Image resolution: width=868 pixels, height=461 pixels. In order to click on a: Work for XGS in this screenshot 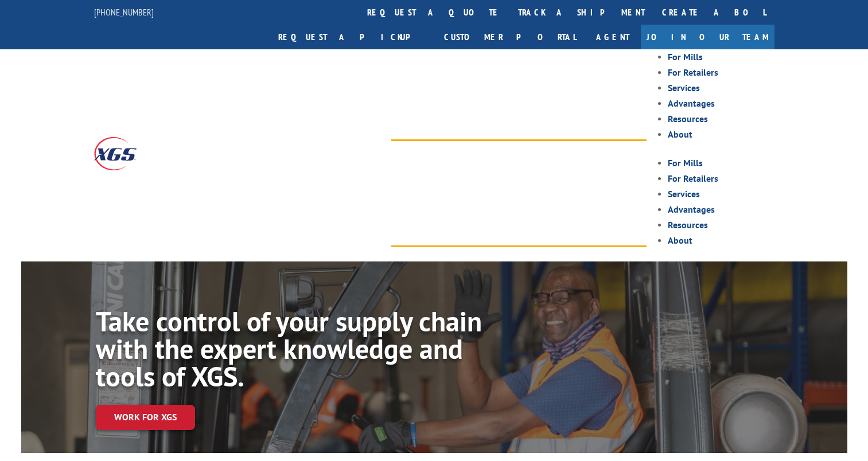, I will do `click(145, 418)`.